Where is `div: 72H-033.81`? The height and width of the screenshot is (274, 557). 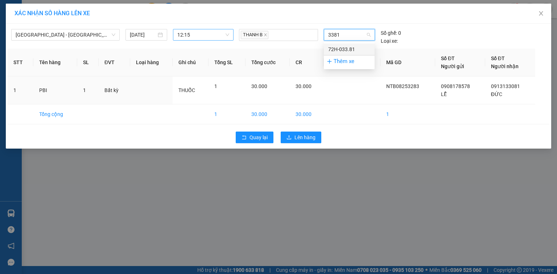 div: 72H-033.81 is located at coordinates (349, 49).